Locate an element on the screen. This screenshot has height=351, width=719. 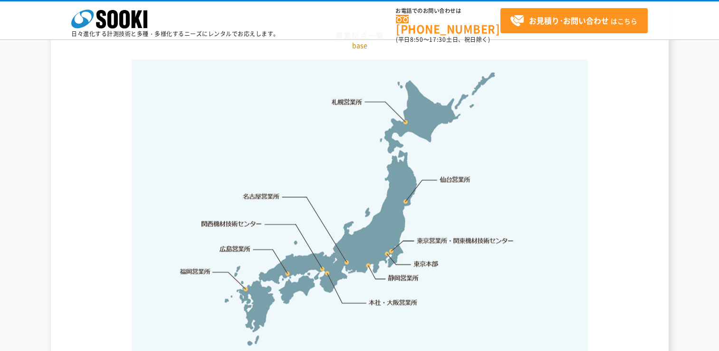
a: 福岡営業所 is located at coordinates (195, 271).